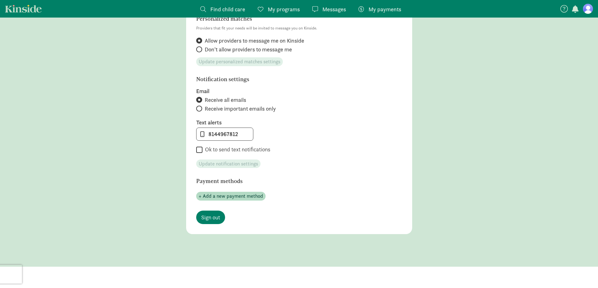 The image size is (598, 288). What do you see at coordinates (236, 150) in the screenshot?
I see `label: Ok to send text notifications` at bounding box center [236, 150].